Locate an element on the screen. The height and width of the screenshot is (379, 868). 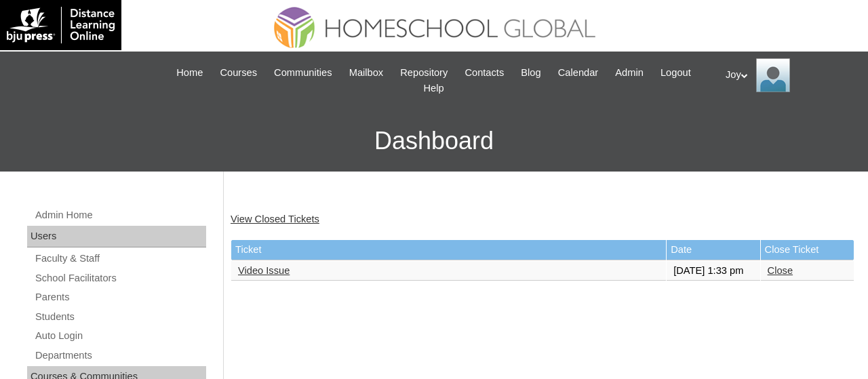
img: Joy Dantz is located at coordinates (773, 75).